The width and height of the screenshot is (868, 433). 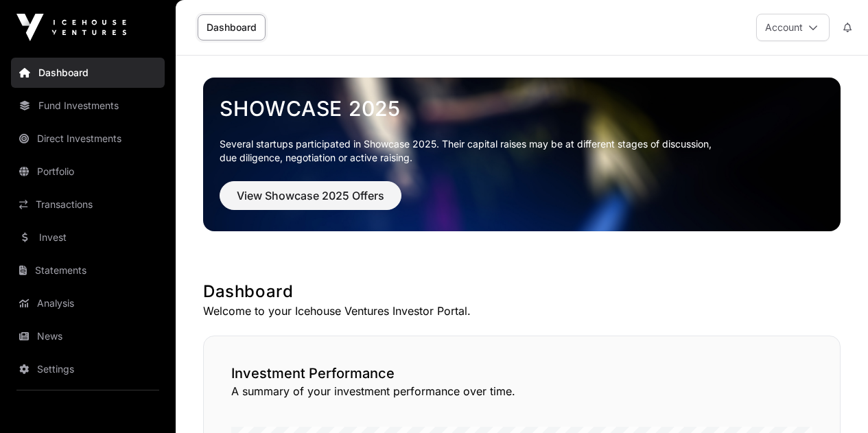 I want to click on a: Invest, so click(x=88, y=237).